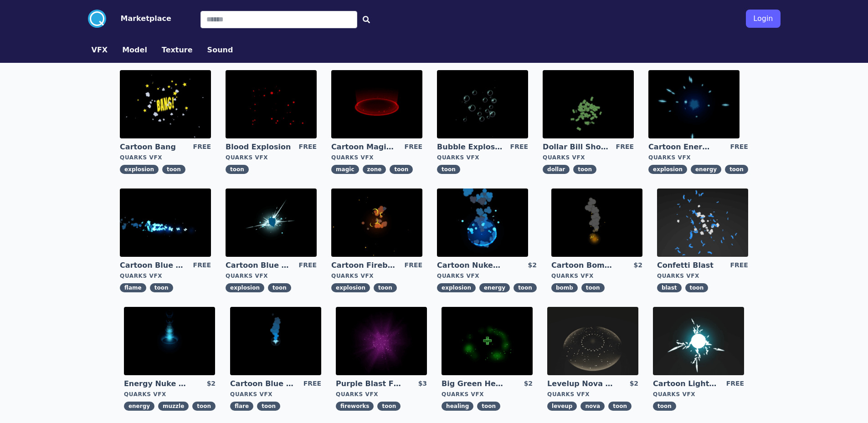 This screenshot has height=423, width=868. Describe the element at coordinates (152, 266) in the screenshot. I see `a: Cartoon Blue Flamethrower` at that location.